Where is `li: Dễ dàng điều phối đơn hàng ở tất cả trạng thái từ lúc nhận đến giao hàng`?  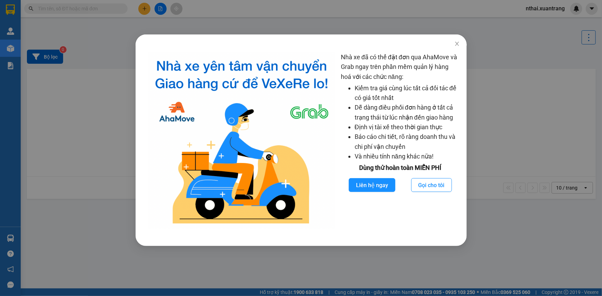
li: Dễ dàng điều phối đơn hàng ở tất cả trạng thái từ lúc nhận đến giao hàng is located at coordinates (407, 112).